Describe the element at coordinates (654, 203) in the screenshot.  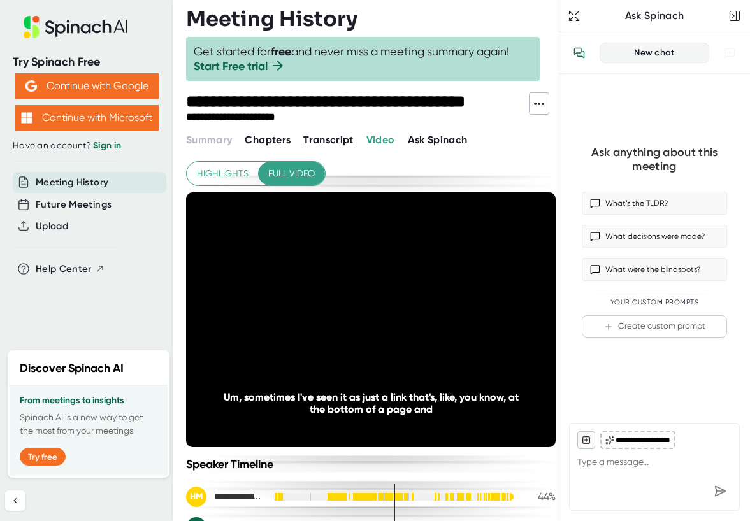
I see `button: What’s the TLDR?` at that location.